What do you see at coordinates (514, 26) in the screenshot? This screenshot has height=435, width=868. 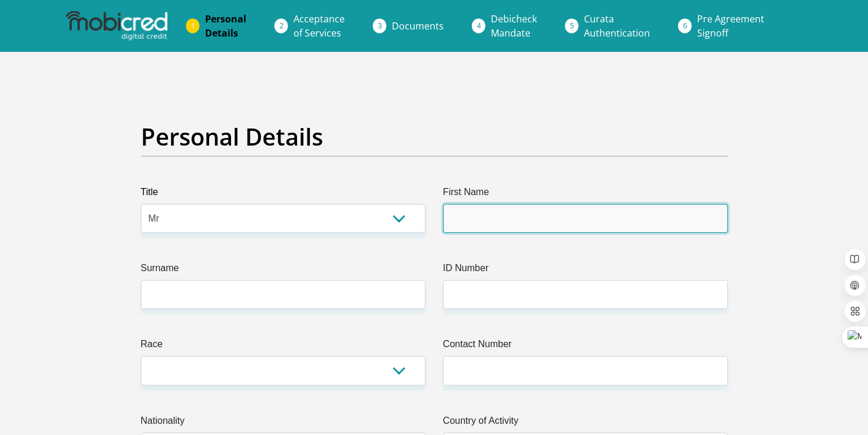 I see `a: DebicheckMandate` at bounding box center [514, 26].